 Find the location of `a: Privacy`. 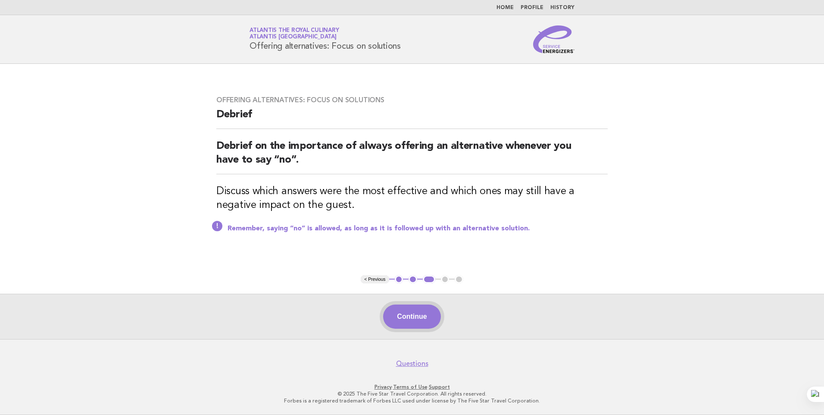

a: Privacy is located at coordinates (383, 387).